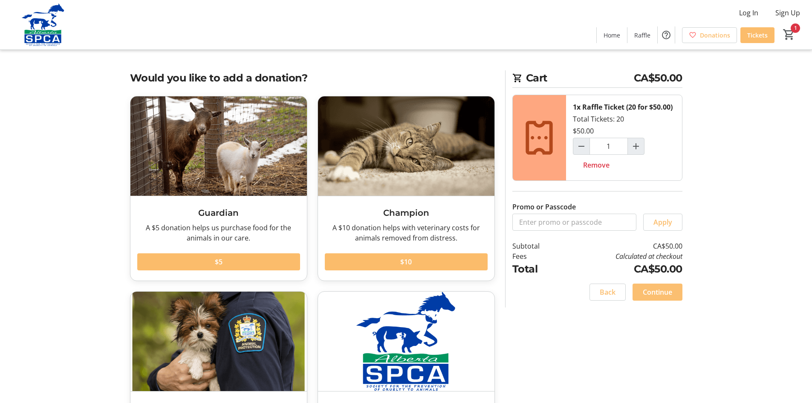 The width and height of the screenshot is (812, 403). I want to click on div: A $5 donation helps us purchase food for the animals in our care., so click(219, 233).